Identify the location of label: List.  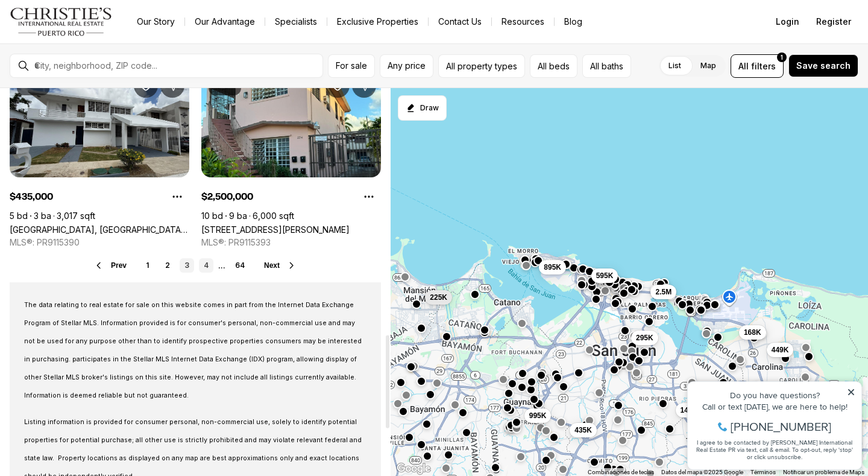
(674, 66).